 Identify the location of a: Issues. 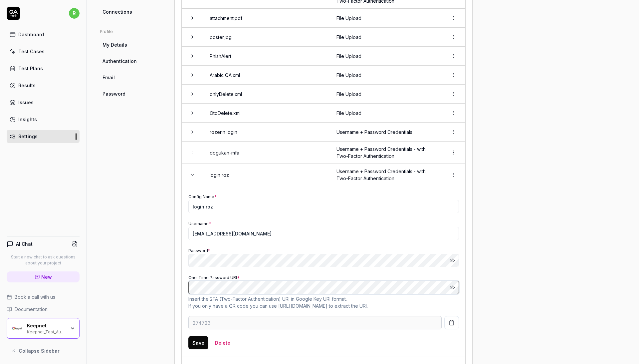
(43, 102).